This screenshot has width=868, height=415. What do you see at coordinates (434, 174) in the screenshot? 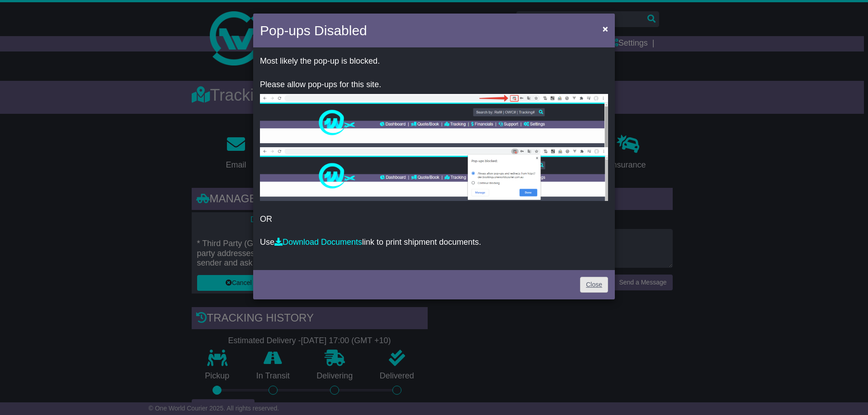
I see `img: allow-popup-2.png` at bounding box center [434, 174].